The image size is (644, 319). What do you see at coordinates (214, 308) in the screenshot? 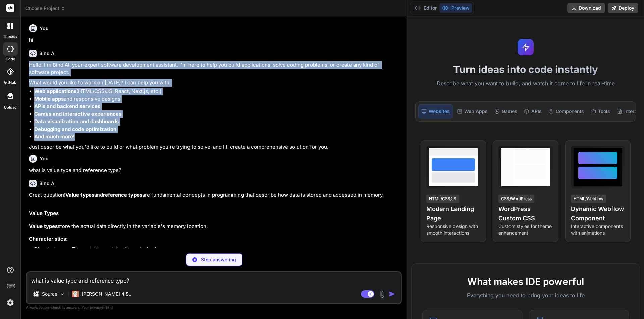
I see `p: Always double-check its answers. Your in Bind` at bounding box center [214, 308].